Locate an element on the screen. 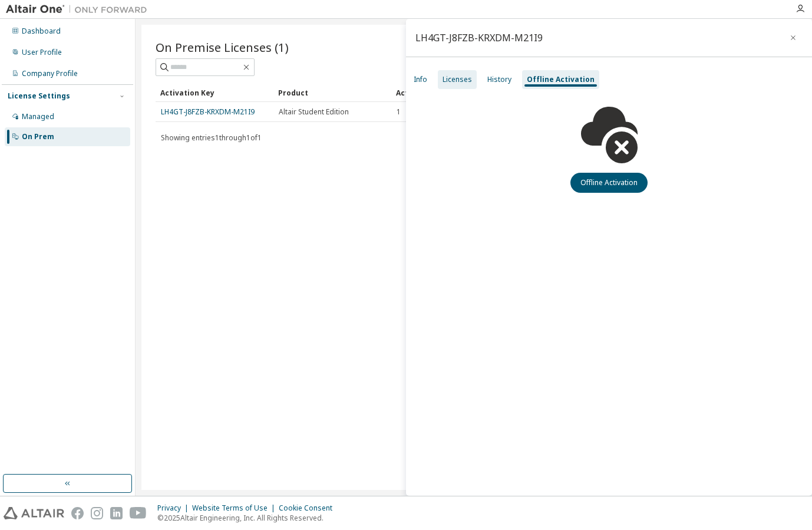 The width and height of the screenshot is (812, 530). div: Info is located at coordinates (420, 79).